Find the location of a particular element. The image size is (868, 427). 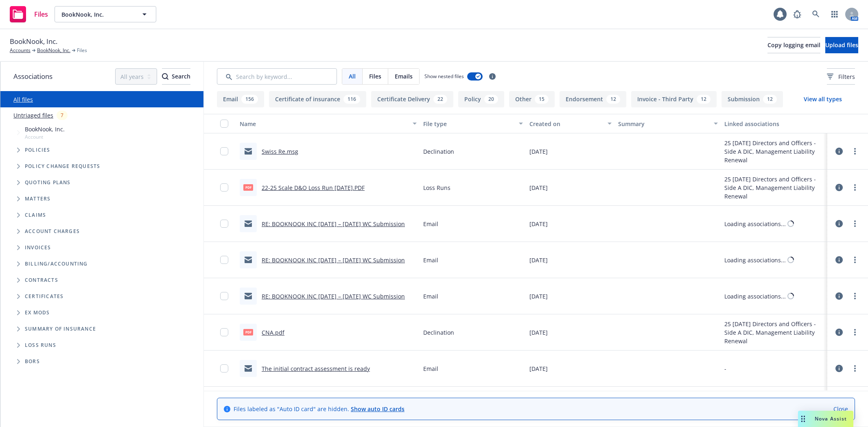

div: 156 is located at coordinates (250, 99).